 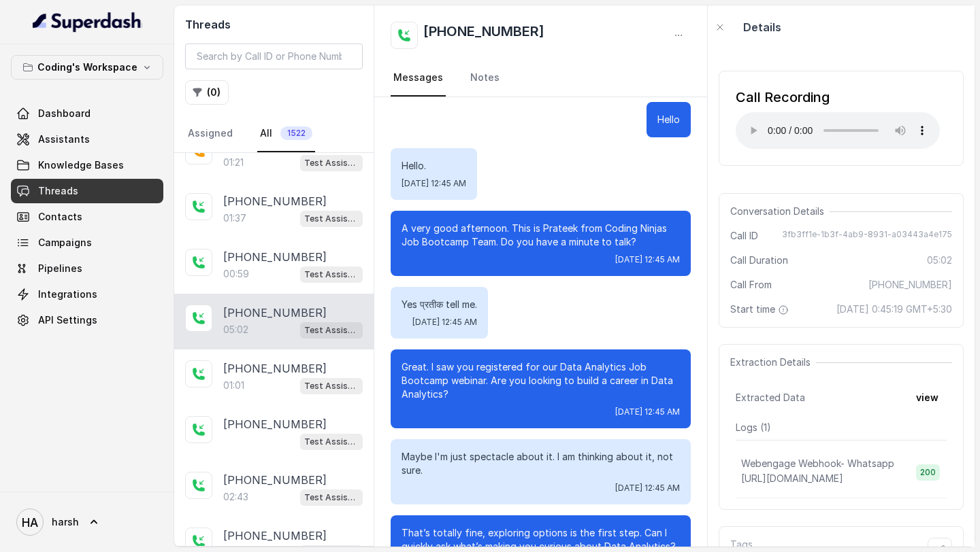 What do you see at coordinates (540, 235) in the screenshot?
I see `p: A very good afternoon. This is Prateek from Coding Ninjas Job Bootcamp Team. Do you have a minute...` at bounding box center [540, 235].